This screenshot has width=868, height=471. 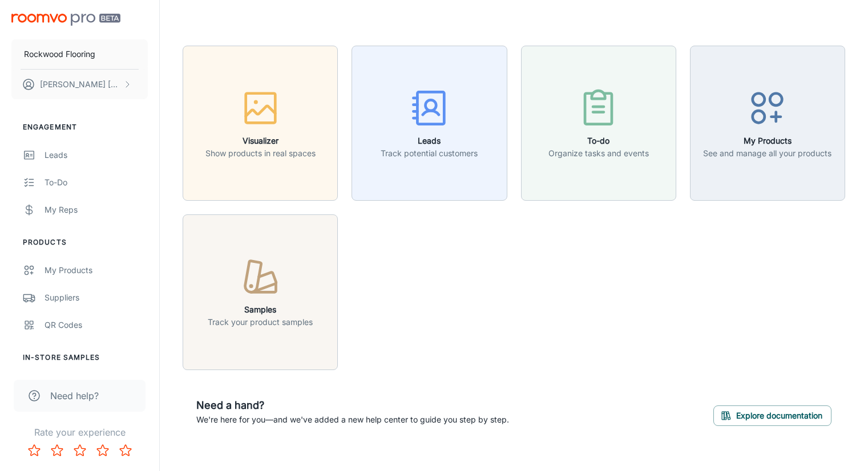 What do you see at coordinates (125, 450) in the screenshot?
I see `button: Rate 5 star` at bounding box center [125, 450].